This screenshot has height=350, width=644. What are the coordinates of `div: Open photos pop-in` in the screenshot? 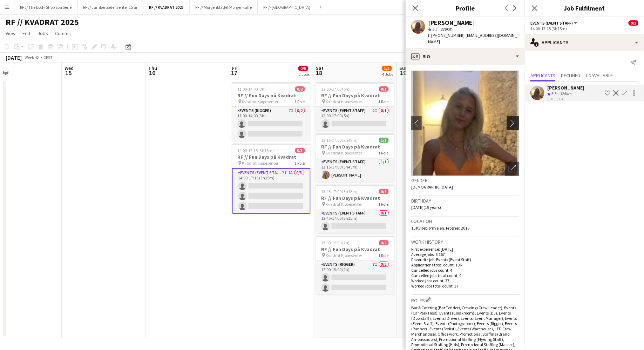 It's located at (512, 169).